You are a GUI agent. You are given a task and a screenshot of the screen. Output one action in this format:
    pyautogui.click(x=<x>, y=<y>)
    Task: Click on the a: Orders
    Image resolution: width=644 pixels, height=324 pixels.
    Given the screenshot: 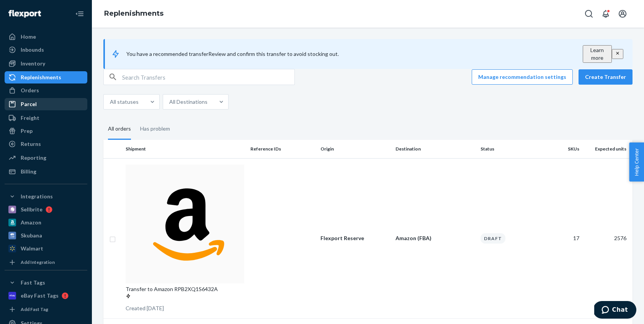 What is the action you would take?
    pyautogui.click(x=46, y=90)
    